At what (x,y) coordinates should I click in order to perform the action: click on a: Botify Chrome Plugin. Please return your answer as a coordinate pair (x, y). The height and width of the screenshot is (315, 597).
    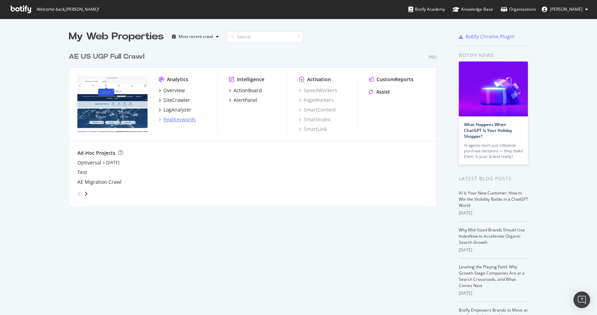
    Looking at the image, I should click on (486, 37).